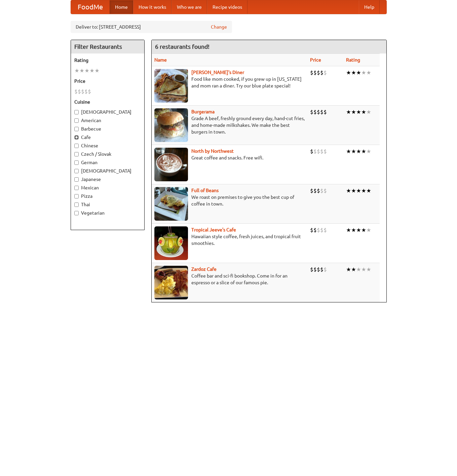 The image size is (457, 476). Describe the element at coordinates (316, 60) in the screenshot. I see `a: Price` at that location.